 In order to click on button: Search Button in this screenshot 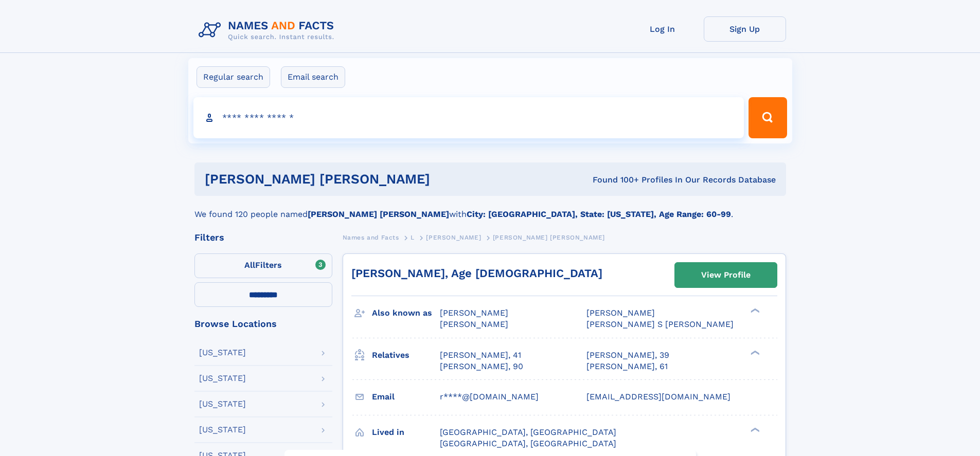, I will do `click(767, 117)`.